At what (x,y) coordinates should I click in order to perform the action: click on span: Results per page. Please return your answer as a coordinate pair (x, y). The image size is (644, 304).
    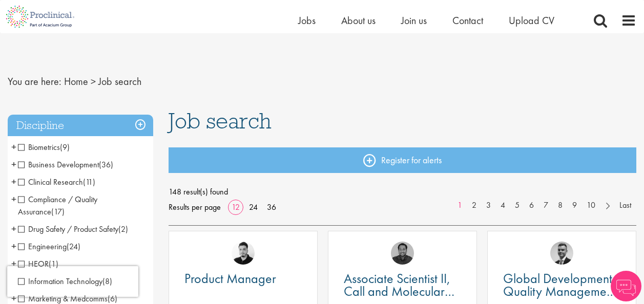
    Looking at the image, I should click on (195, 207).